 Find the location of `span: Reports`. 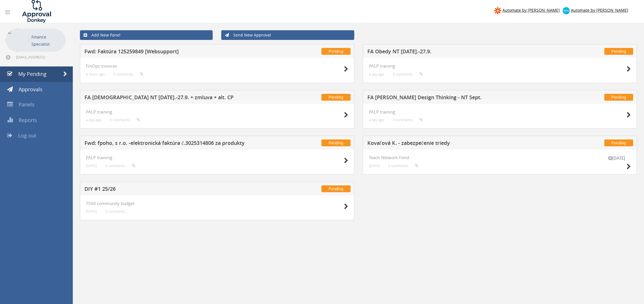

span: Reports is located at coordinates (28, 120).